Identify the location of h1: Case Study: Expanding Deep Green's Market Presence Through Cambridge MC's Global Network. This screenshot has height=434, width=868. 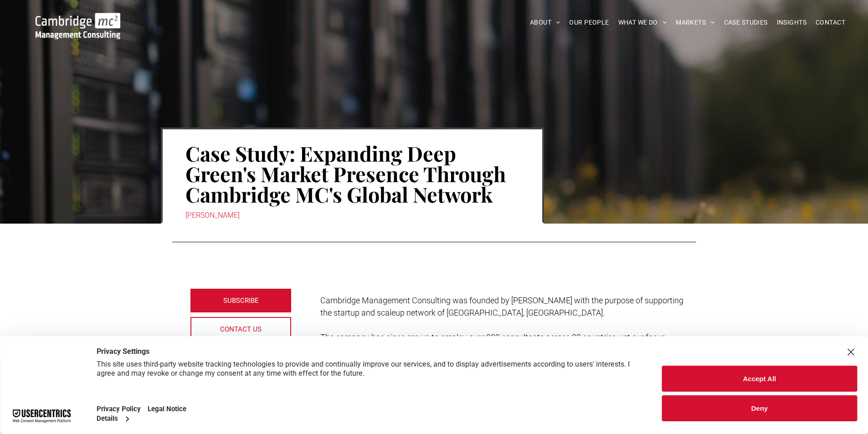
(352, 174).